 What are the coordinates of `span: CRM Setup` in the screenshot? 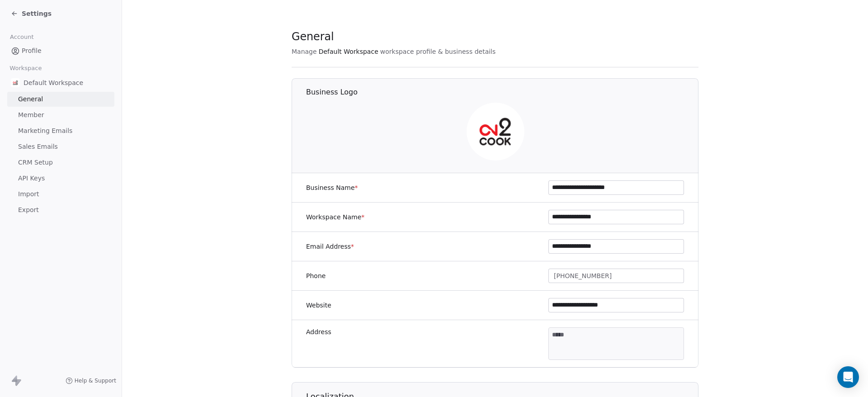 It's located at (35, 162).